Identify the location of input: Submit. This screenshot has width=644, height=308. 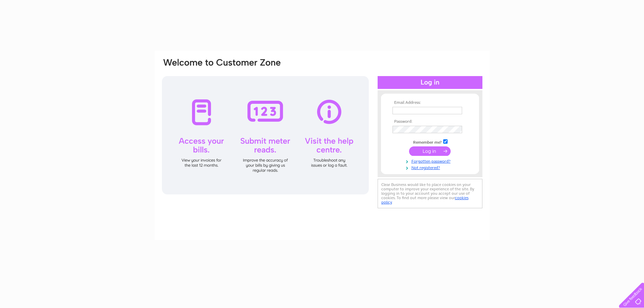
(430, 151).